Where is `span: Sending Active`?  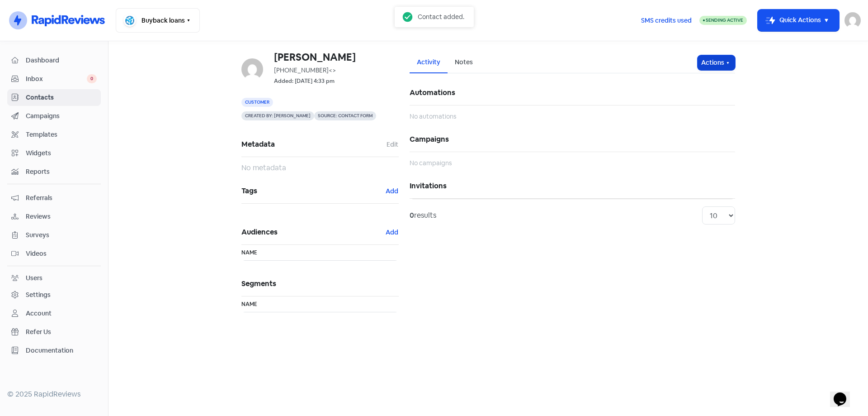
span: Sending Active is located at coordinates (724, 20).